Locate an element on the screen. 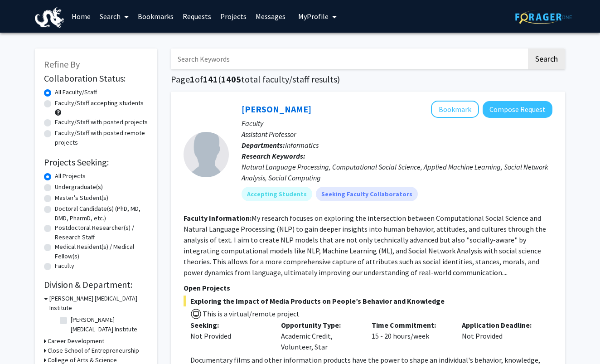 The height and width of the screenshot is (364, 600). label: Undergraduate(s) is located at coordinates (79, 187).